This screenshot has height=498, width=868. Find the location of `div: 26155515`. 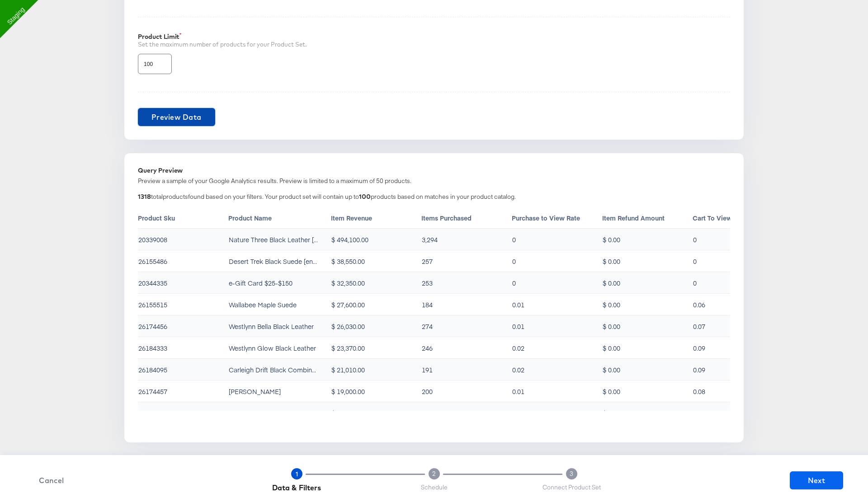

div: 26155515 is located at coordinates (153, 304).